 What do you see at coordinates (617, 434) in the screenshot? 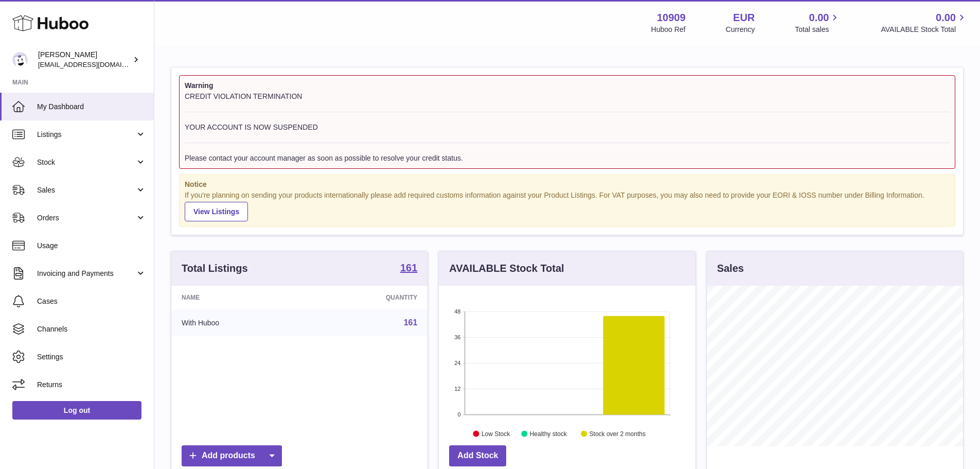
I see `text: Stock over 2 months` at bounding box center [617, 434].